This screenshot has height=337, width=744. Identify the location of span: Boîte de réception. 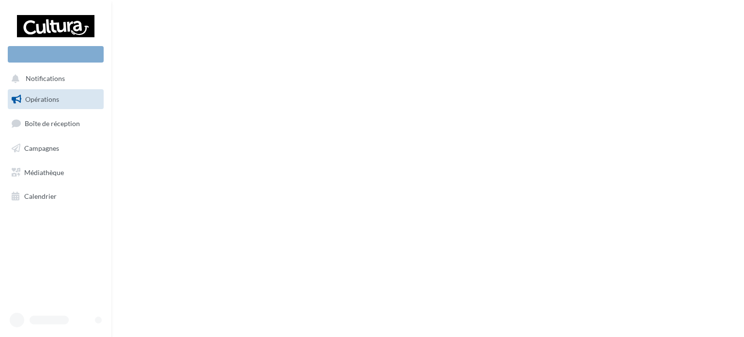
(52, 123).